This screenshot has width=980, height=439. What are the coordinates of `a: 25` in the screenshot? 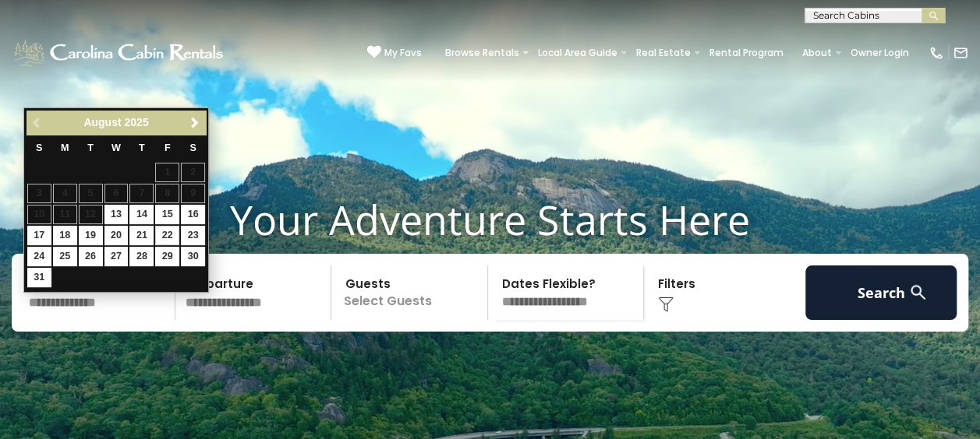 It's located at (65, 256).